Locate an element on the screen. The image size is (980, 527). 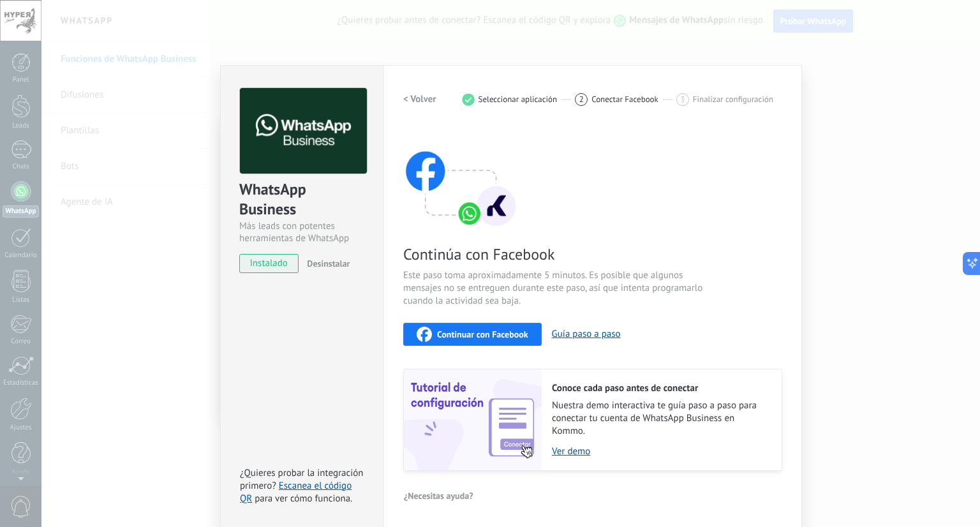
div: WhatsApp Business is located at coordinates (302, 200).